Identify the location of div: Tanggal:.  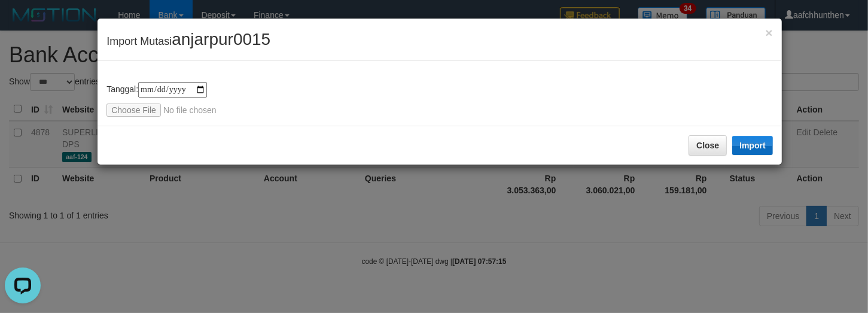
(440, 100).